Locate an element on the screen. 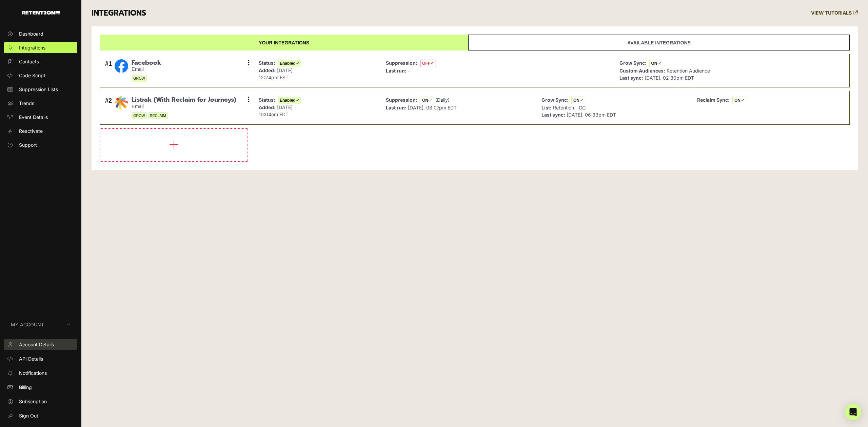 This screenshot has width=868, height=427. a: Account Details is located at coordinates (40, 345).